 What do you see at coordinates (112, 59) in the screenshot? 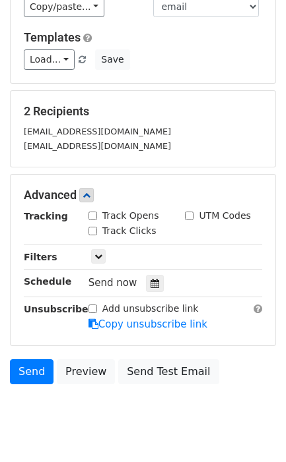
I see `button: Save` at bounding box center [112, 59].